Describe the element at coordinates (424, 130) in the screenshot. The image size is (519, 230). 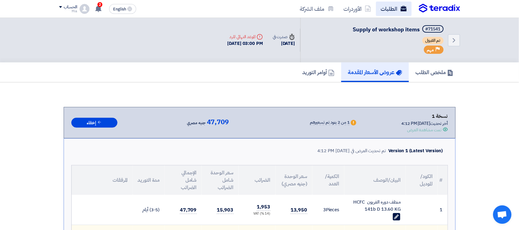
I see `div: تمت مشاهدة العرض` at that location.